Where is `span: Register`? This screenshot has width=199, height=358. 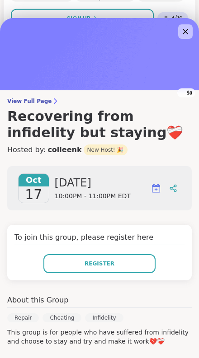
span: Register is located at coordinates (99, 264).